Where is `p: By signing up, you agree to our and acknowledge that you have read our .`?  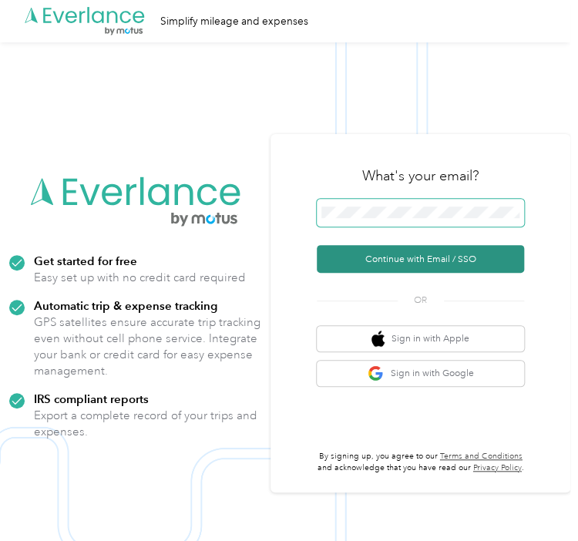
p: By signing up, you agree to our and acknowledge that you have read our . is located at coordinates (420, 462).